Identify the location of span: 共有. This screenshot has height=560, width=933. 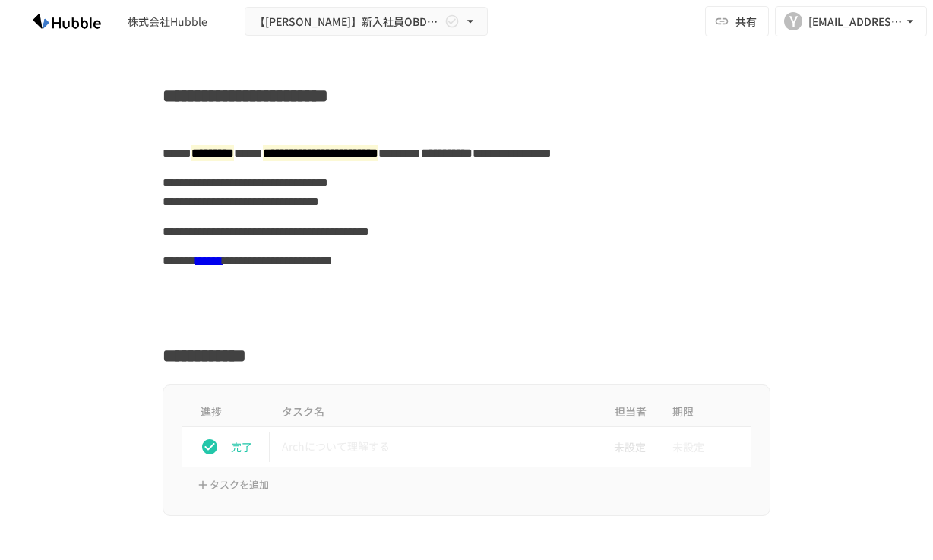
(746, 21).